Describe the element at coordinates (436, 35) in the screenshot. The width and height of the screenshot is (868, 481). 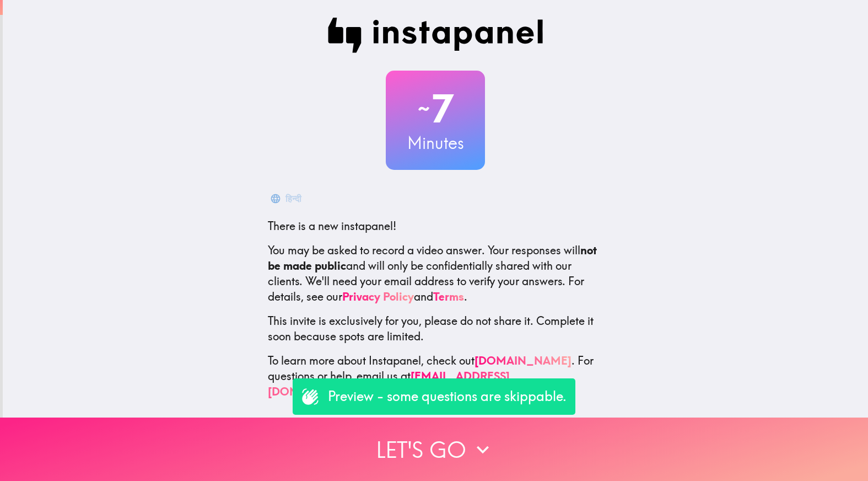
I see `img: Instapanel` at that location.